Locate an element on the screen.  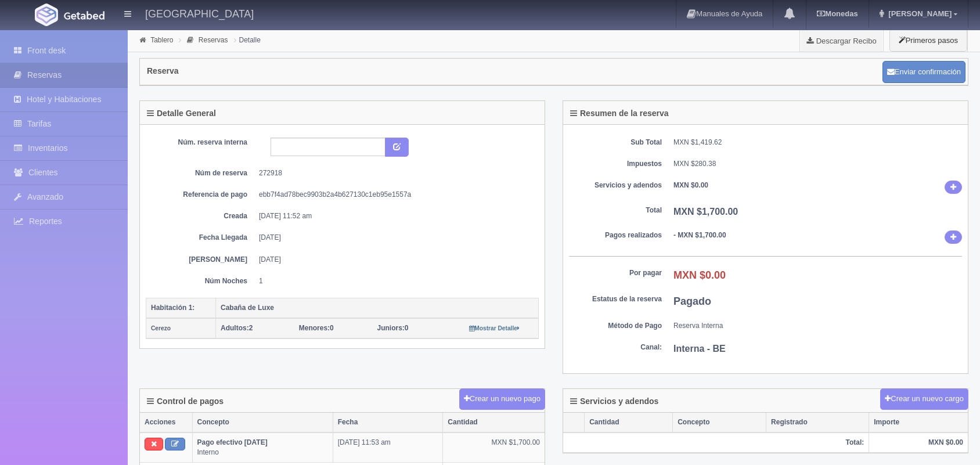
h4: Detalle General is located at coordinates (181, 113).